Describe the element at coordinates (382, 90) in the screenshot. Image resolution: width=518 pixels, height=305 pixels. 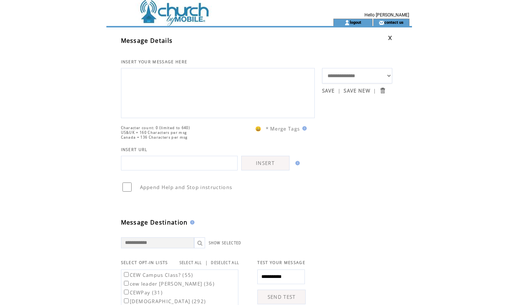
I see `input: Submit` at that location.